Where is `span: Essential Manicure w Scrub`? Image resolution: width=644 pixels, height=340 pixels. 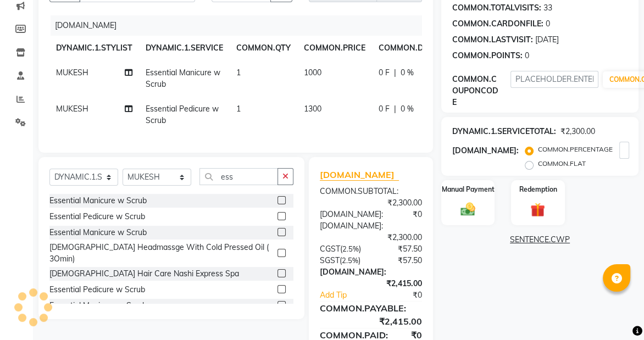 span: Essential Manicure w Scrub is located at coordinates (183, 78).